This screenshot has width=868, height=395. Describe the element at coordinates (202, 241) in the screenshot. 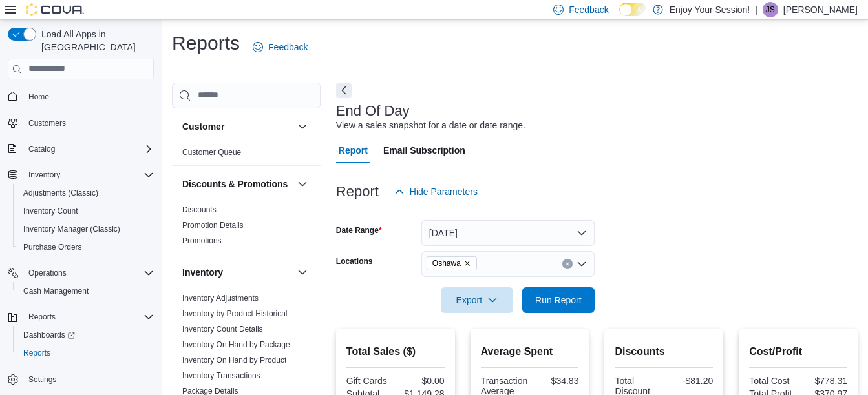

I see `span: Promotions` at that location.